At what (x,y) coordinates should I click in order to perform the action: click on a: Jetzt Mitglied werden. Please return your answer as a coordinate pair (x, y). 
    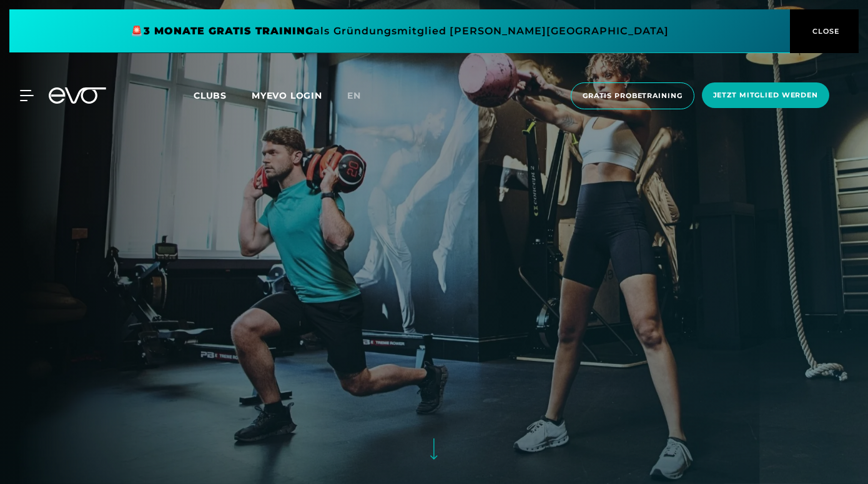
    Looking at the image, I should click on (766, 95).